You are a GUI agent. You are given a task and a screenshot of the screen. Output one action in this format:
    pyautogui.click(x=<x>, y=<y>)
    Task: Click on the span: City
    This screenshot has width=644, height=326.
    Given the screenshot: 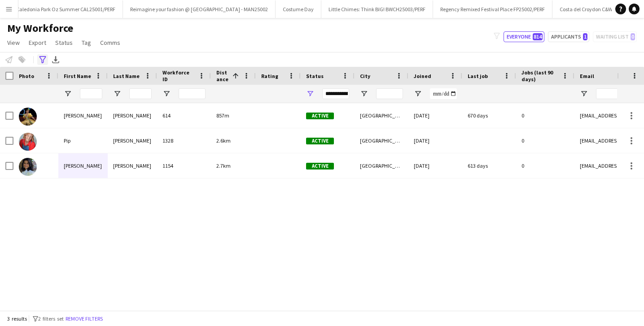 What is the action you would take?
    pyautogui.click(x=365, y=76)
    